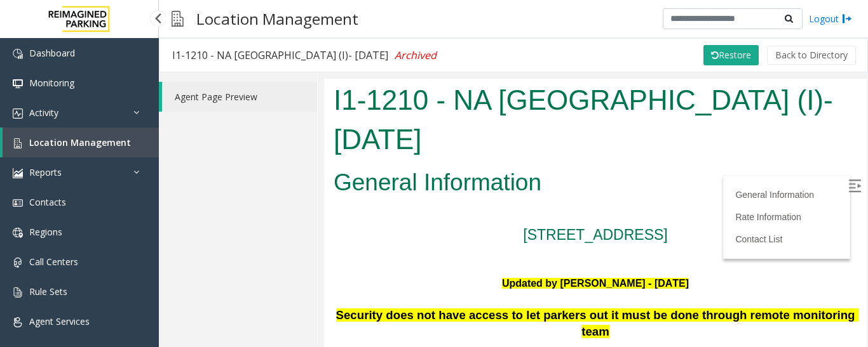  Describe the element at coordinates (451, 116) in the screenshot. I see `a: General Information` at that location.